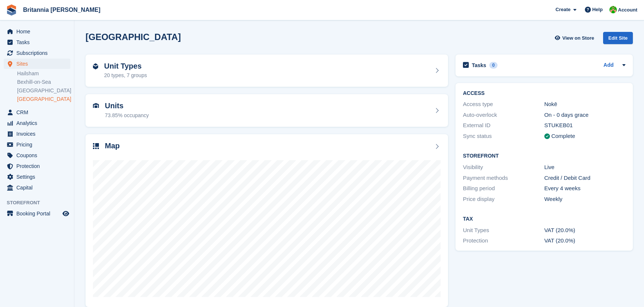 The height and width of the screenshot is (307, 644). I want to click on div: 20 types, 7 groups, so click(126, 76).